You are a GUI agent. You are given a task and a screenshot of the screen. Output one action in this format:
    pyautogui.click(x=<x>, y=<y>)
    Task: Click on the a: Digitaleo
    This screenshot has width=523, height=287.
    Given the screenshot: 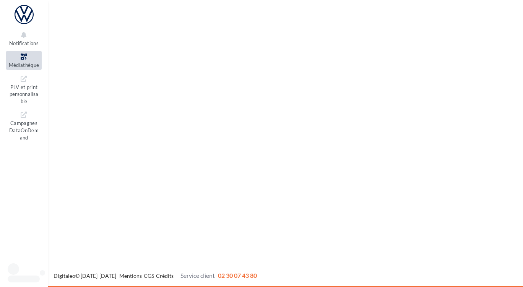 What is the action you would take?
    pyautogui.click(x=64, y=276)
    